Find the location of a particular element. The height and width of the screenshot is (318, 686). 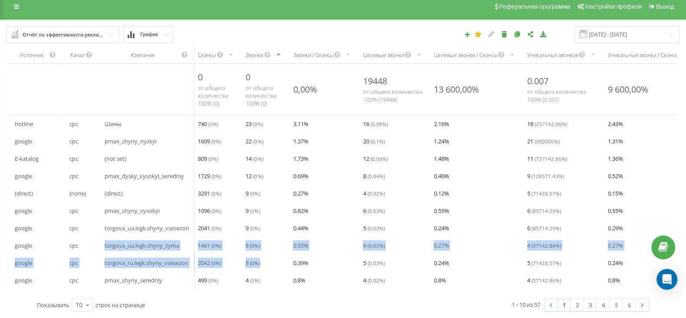

a: 6 is located at coordinates (629, 305).